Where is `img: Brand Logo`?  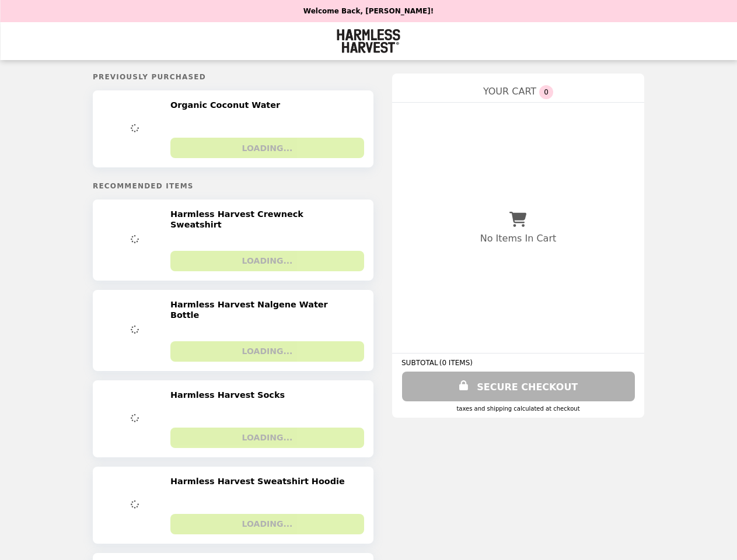 img: Brand Logo is located at coordinates (369, 41).